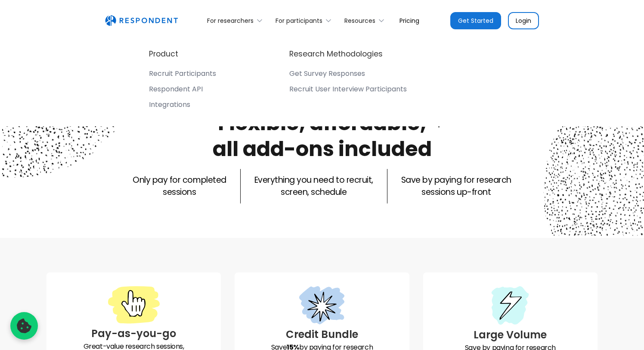 This screenshot has height=350, width=644. Describe the element at coordinates (179, 186) in the screenshot. I see `p: Only pay for completed sessions` at that location.